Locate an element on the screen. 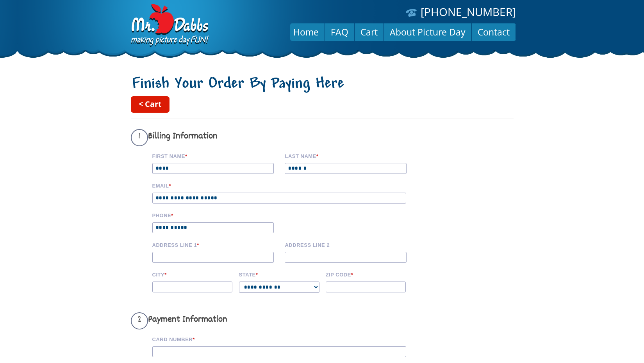 The image size is (644, 363). span: 1 is located at coordinates (139, 138).